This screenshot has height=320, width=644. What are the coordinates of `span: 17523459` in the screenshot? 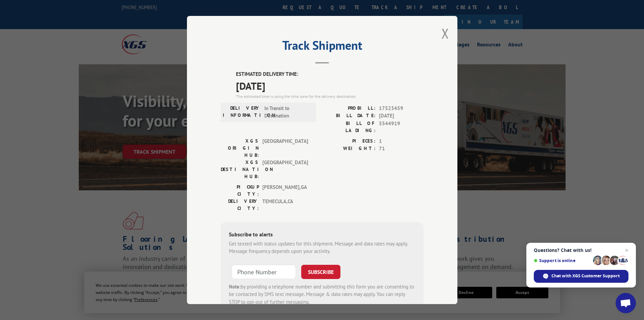 It's located at (401, 108).